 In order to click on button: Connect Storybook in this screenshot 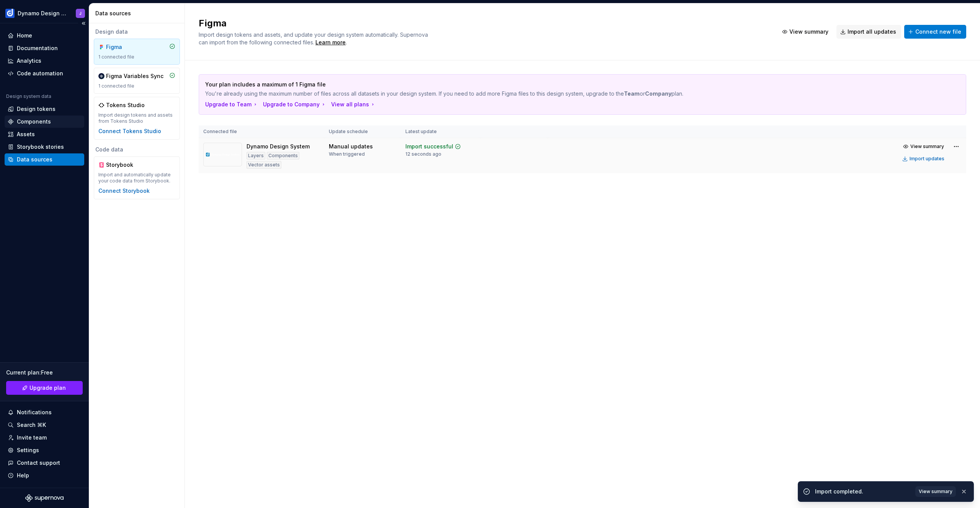, I will do `click(124, 191)`.